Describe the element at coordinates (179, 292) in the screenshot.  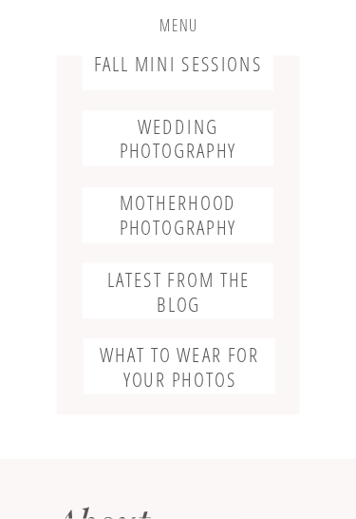
I see `h3: latest from the blog` at that location.